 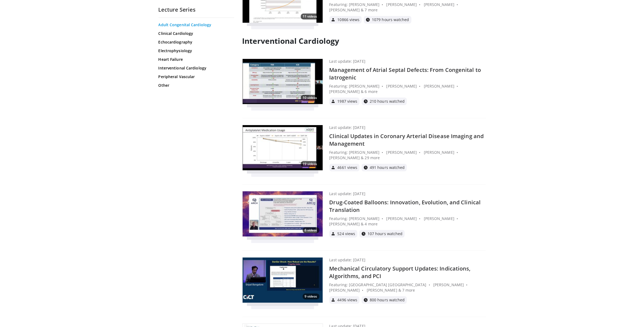 I want to click on a: Peripheral Vascular, so click(x=196, y=77).